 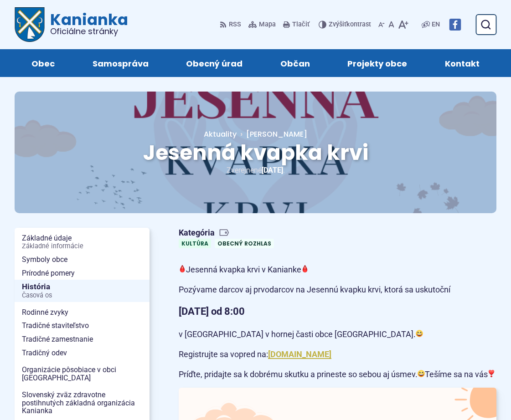 What do you see at coordinates (377, 63) in the screenshot?
I see `span: Projekty obce` at bounding box center [377, 63].